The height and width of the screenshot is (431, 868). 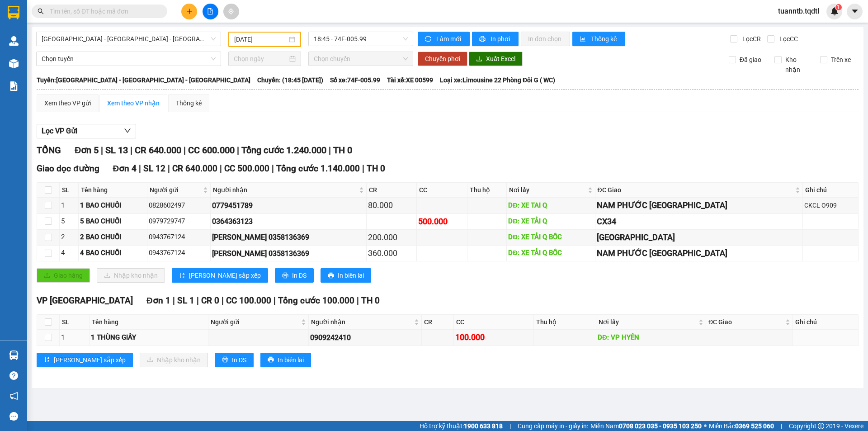 What do you see at coordinates (483, 426) in the screenshot?
I see `strong: 1900 633 818` at bounding box center [483, 426].